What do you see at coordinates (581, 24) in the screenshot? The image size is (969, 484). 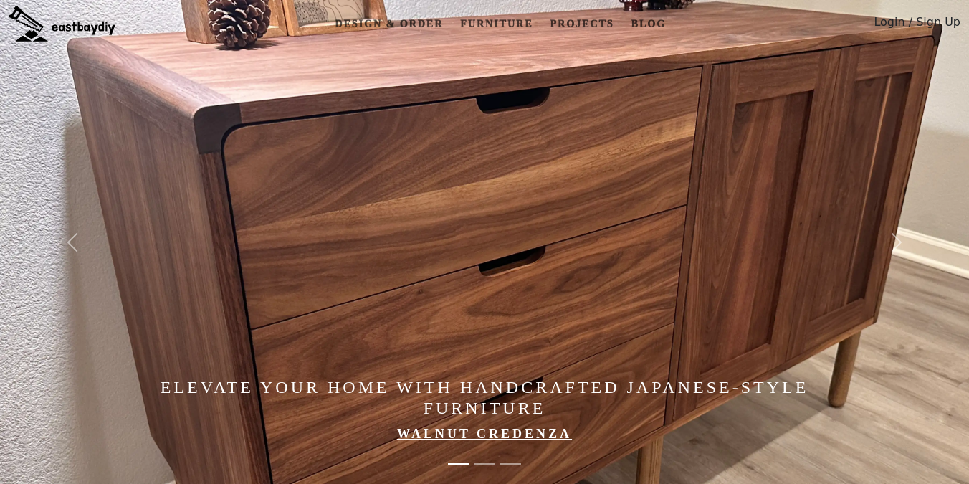 I see `a: Projects` at bounding box center [581, 24].